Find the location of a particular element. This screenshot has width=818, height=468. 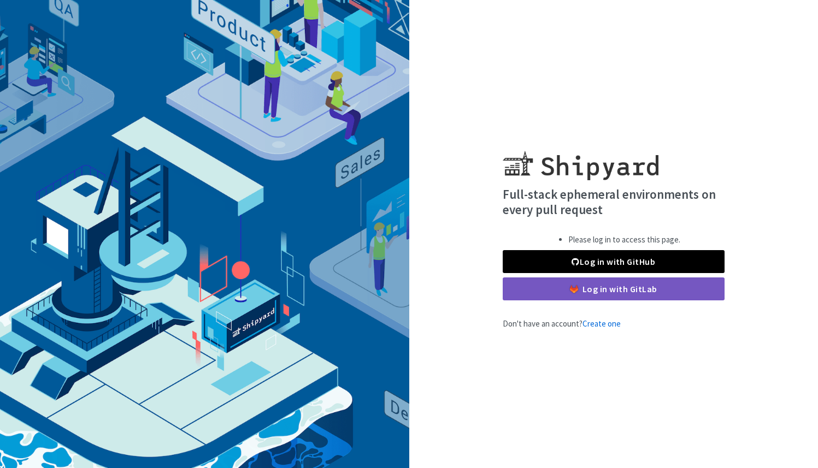

a: Create one is located at coordinates (601, 323).